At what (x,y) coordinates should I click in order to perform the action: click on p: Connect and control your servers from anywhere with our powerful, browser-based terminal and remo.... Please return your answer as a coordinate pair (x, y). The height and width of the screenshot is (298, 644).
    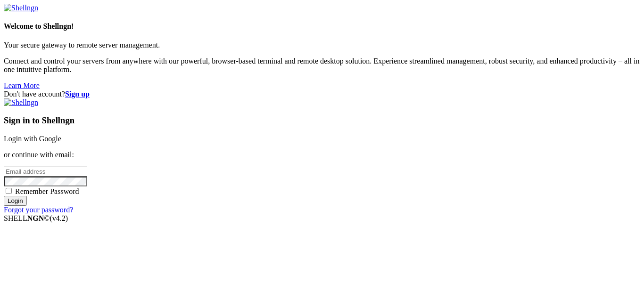
    Looking at the image, I should click on (322, 66).